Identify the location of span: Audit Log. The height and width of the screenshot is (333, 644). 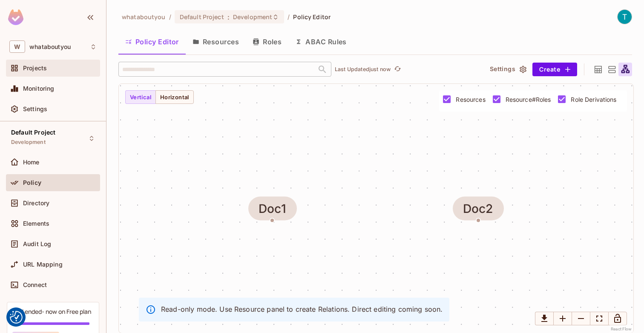
(37, 244).